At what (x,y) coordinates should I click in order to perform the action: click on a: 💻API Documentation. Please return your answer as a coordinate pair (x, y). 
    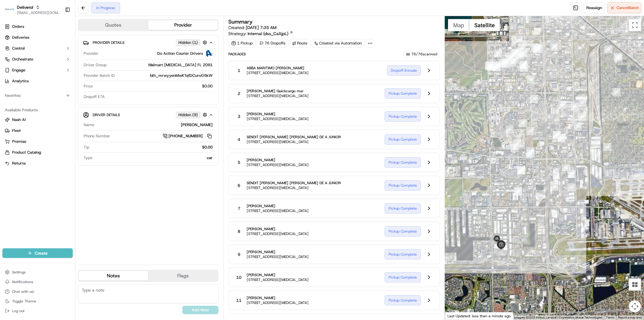
    Looking at the image, I should click on (74, 138).